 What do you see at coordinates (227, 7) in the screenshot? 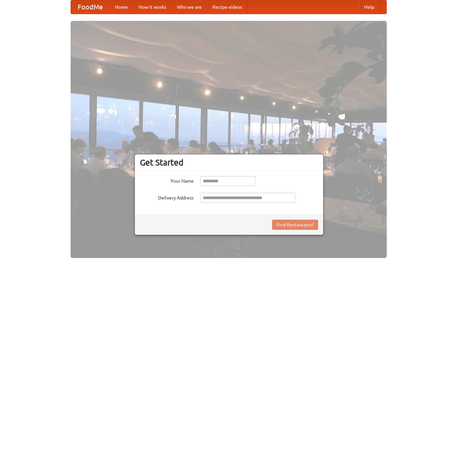
I see `a: Recipe videos` at bounding box center [227, 7].